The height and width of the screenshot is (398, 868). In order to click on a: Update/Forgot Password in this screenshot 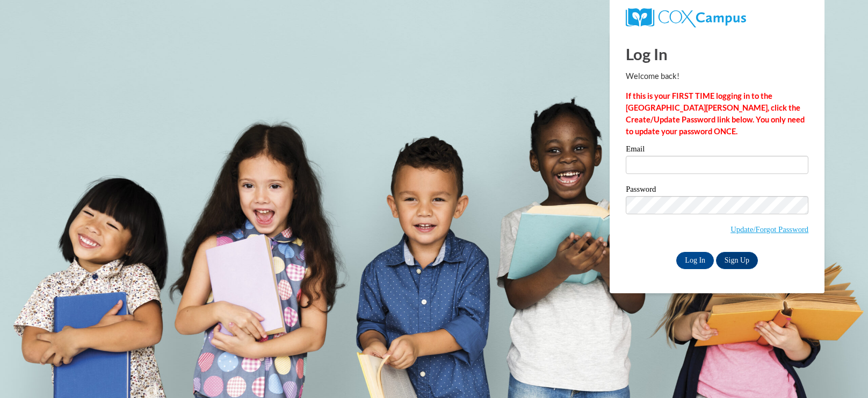, I will do `click(769, 229)`.